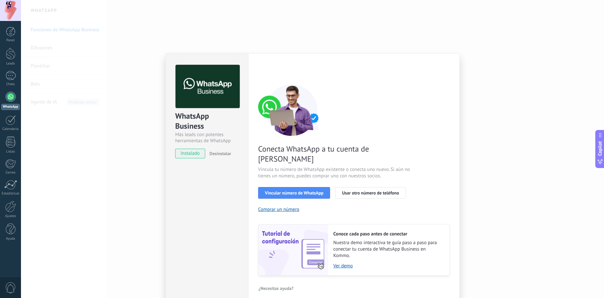 Image resolution: width=604 pixels, height=298 pixels. I want to click on span: Vincula tu número de WhatsApp existente o conecta uno nuevo. Si aún no tienes un número, puedes c..., so click(335, 173).